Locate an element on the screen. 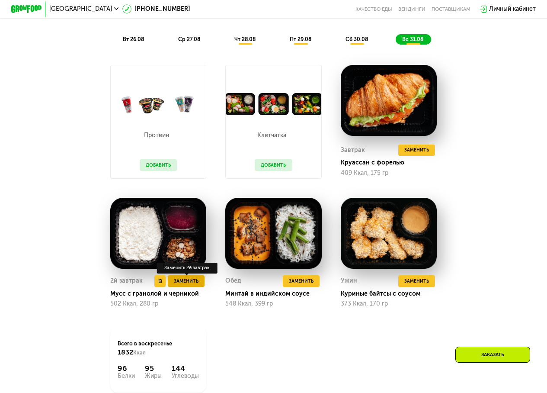  div: Заказать is located at coordinates (493, 354).